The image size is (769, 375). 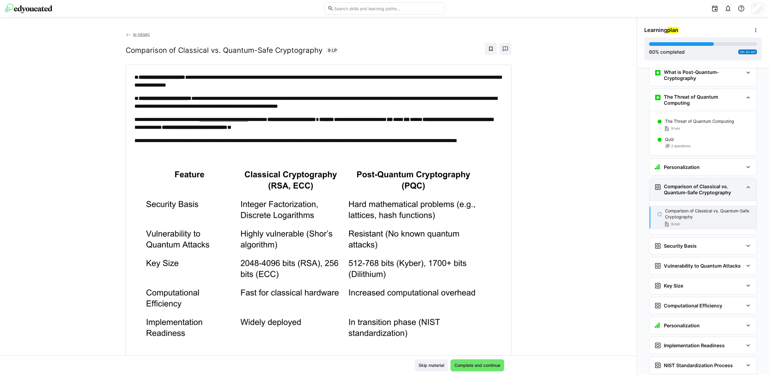 What do you see at coordinates (693, 305) in the screenshot?
I see `h3: Computational Efficiency` at bounding box center [693, 305].